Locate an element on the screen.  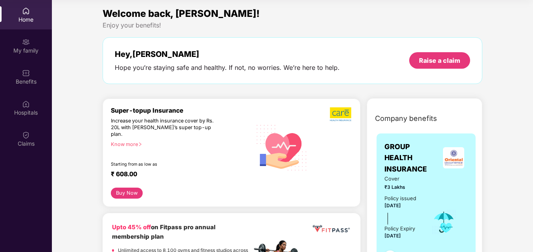
div: Super-topup Insurance is located at coordinates (181, 110).